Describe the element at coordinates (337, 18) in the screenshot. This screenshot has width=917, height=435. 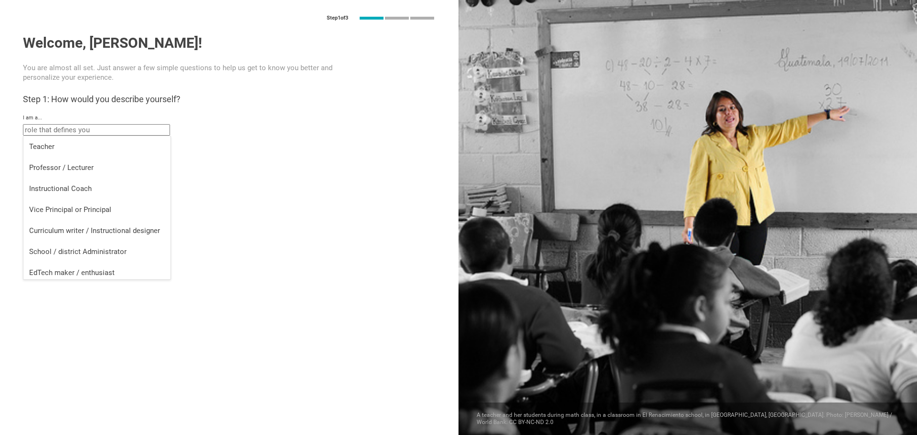
I see `div: Step 1 of 3` at that location.